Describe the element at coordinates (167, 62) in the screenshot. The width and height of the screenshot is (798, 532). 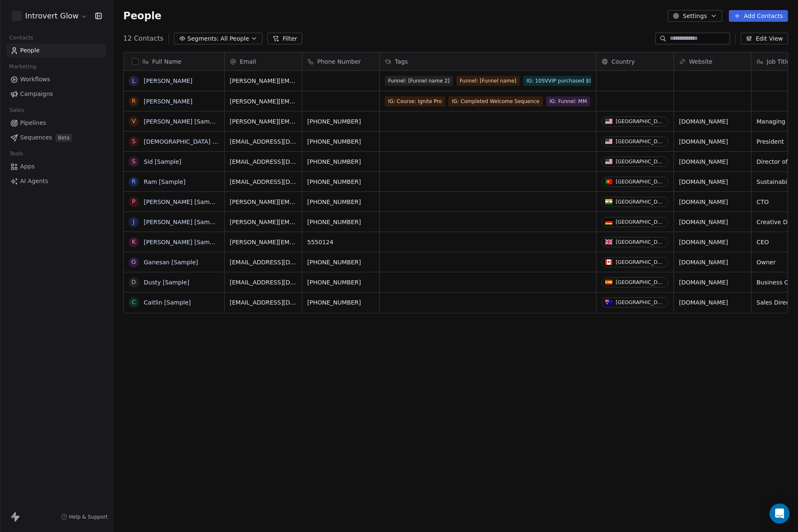
I see `span: Full Name` at that location.